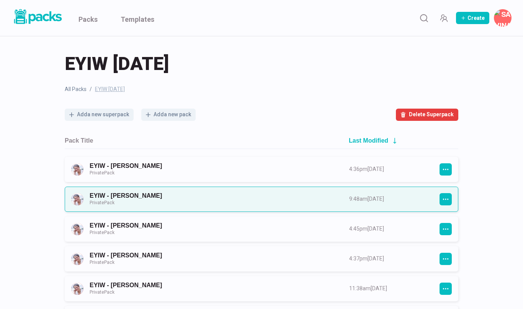 The height and width of the screenshot is (309, 523). Describe the element at coordinates (261, 89) in the screenshot. I see `nav: breadcrumb` at that location.